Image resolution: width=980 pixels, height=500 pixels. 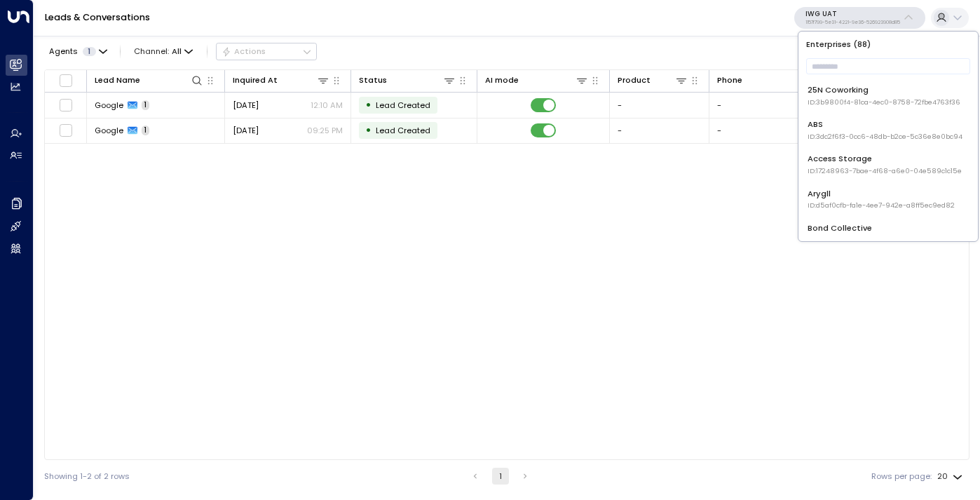 What do you see at coordinates (884, 96) in the screenshot?
I see `div: 25N Coworking` at bounding box center [884, 96].